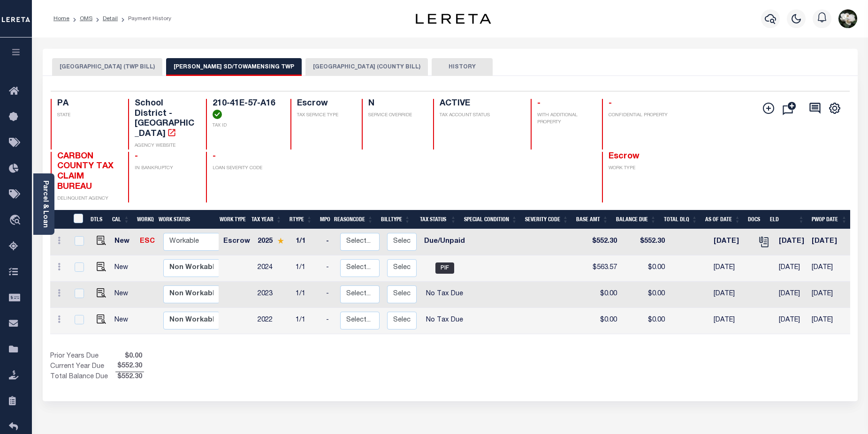  I want to click on h4: Escrow, so click(324, 104).